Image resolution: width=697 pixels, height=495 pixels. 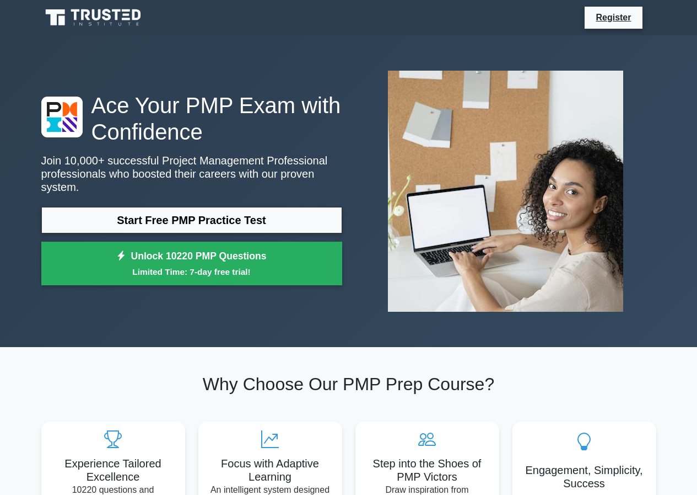 I want to click on h5: Experience Tailored Excellence, so click(x=113, y=470).